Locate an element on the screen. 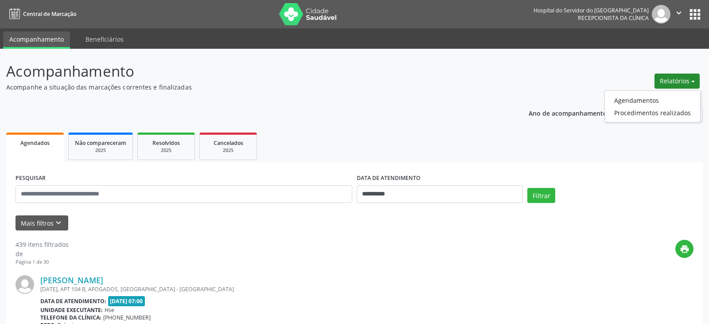  button: Mais filtroskeyboard_arrow_down is located at coordinates (42, 223).